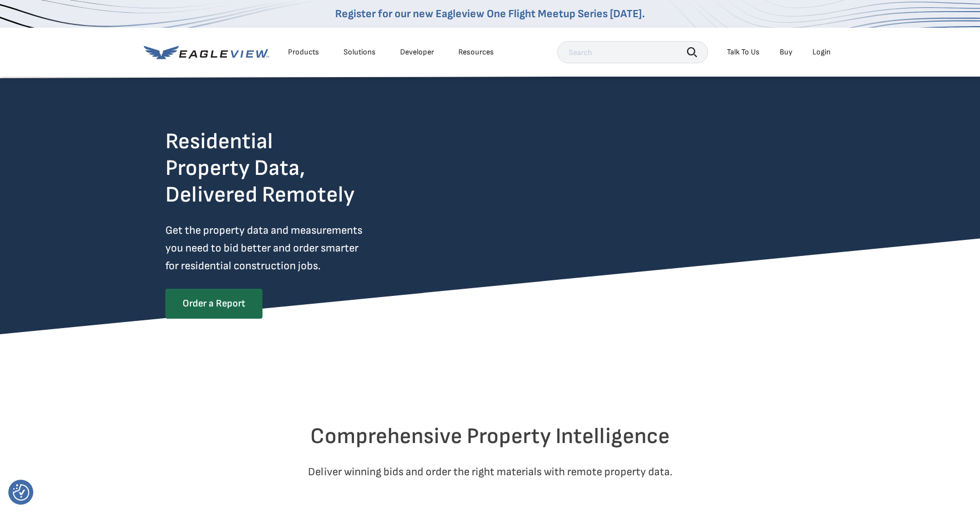 This screenshot has width=980, height=513. Describe the element at coordinates (821, 52) in the screenshot. I see `div: Login` at that location.